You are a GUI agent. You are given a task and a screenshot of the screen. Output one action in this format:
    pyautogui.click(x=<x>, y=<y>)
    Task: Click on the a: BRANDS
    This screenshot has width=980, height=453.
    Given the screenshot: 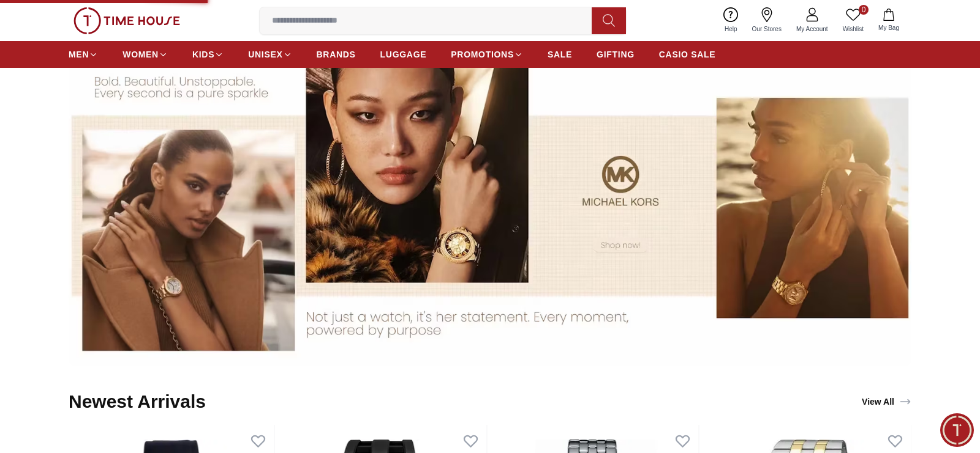 What is the action you would take?
    pyautogui.click(x=336, y=54)
    